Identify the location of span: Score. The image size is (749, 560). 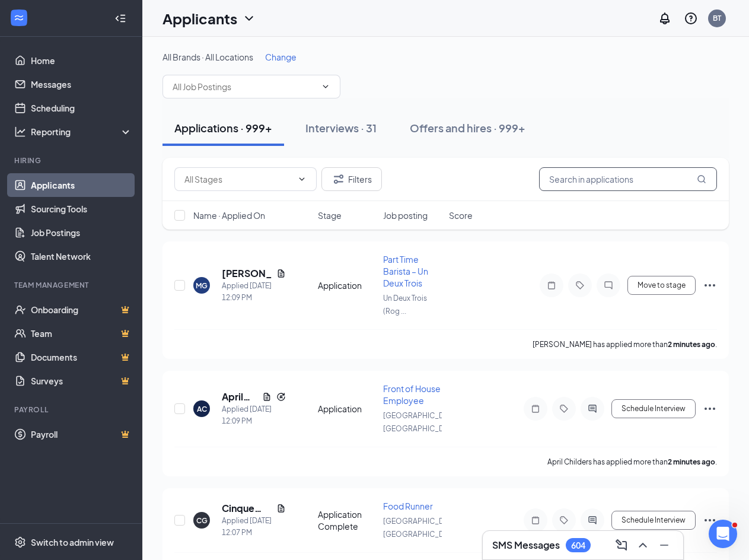
(461, 215).